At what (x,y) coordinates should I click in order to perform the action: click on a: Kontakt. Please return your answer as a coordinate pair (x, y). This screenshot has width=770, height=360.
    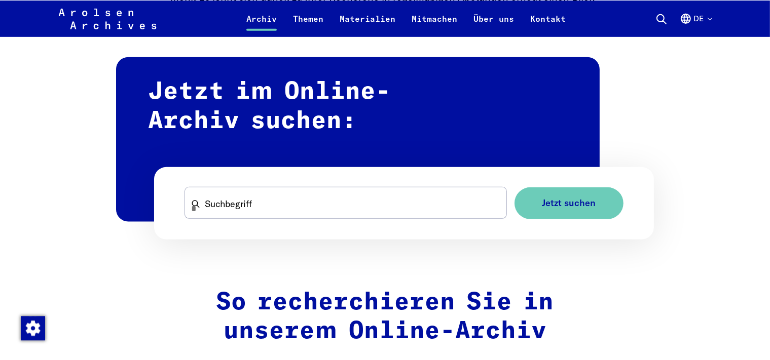
    Looking at the image, I should click on (548, 24).